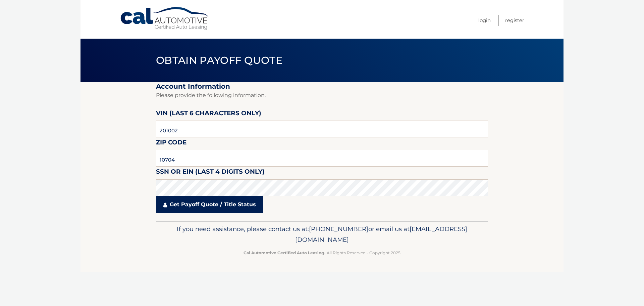 This screenshot has height=306, width=644. I want to click on a: Login, so click(485, 20).